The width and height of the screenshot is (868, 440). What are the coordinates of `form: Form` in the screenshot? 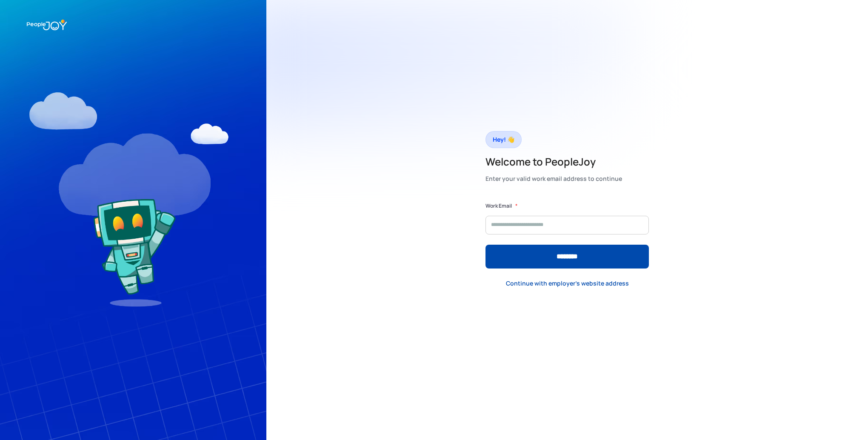 It's located at (567, 235).